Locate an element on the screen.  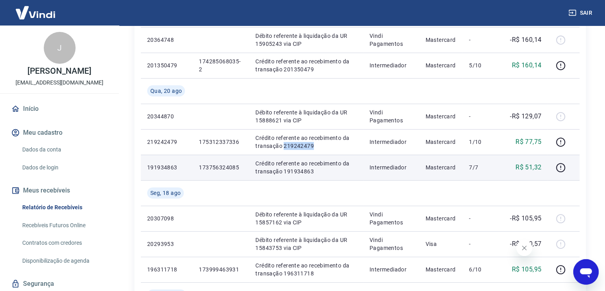
p: 175312337336 is located at coordinates (221, 142).